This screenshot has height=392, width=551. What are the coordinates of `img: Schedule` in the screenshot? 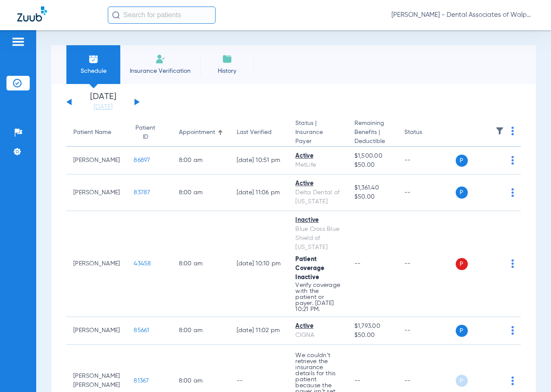 It's located at (94, 59).